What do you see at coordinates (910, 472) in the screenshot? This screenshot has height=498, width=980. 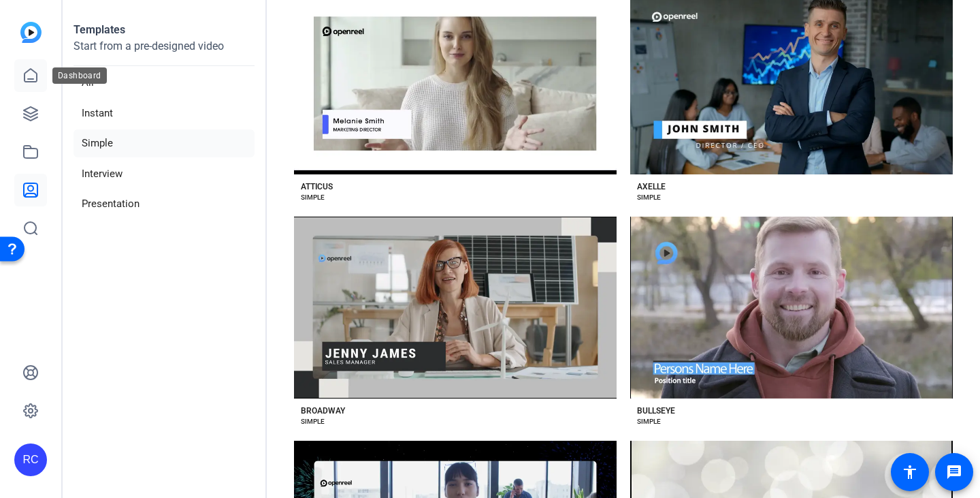 I see `mat-icon: accessibility` at bounding box center [910, 472].